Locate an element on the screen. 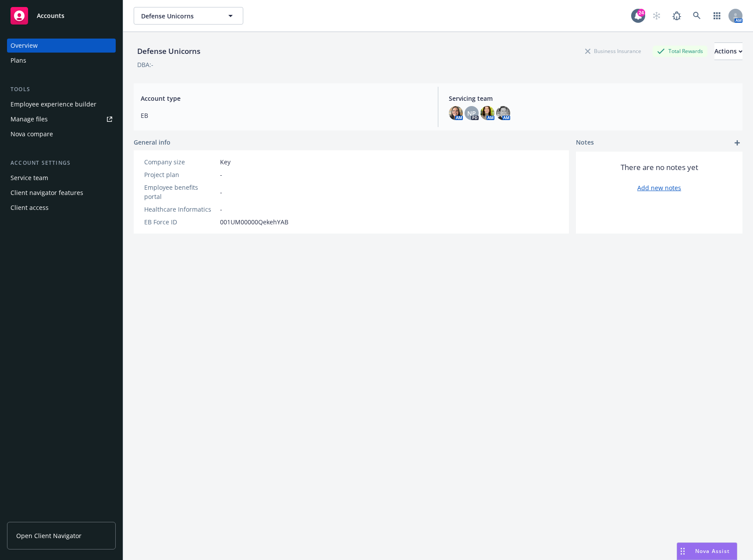 The width and height of the screenshot is (753, 560). span: Accounts is located at coordinates (50, 16).